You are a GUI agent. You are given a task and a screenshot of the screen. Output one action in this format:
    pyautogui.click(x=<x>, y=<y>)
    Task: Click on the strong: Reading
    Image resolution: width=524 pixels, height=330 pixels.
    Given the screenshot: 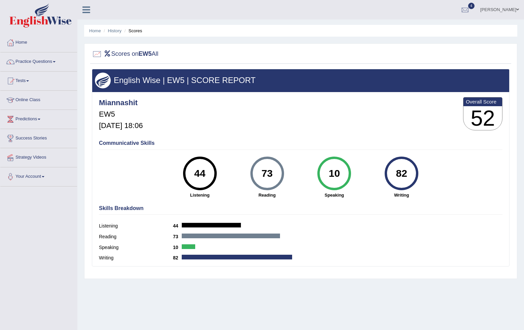 What is the action you would take?
    pyautogui.click(x=267, y=195)
    